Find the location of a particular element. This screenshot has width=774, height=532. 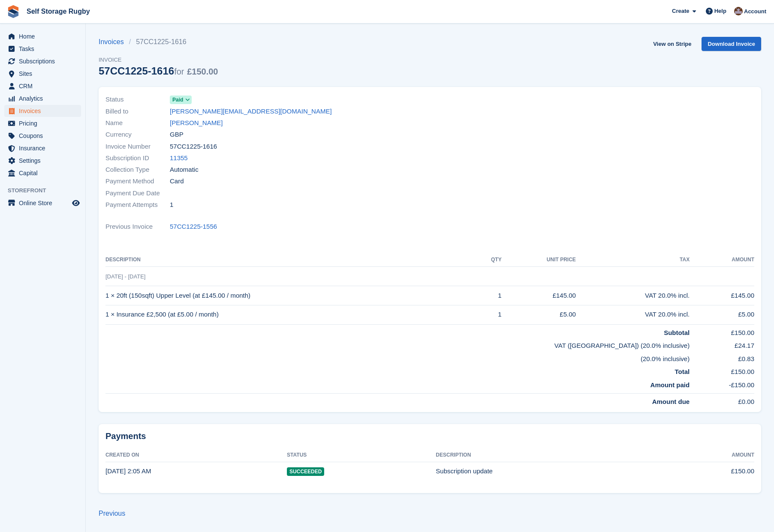

span: Subscription ID is located at coordinates (138, 158).